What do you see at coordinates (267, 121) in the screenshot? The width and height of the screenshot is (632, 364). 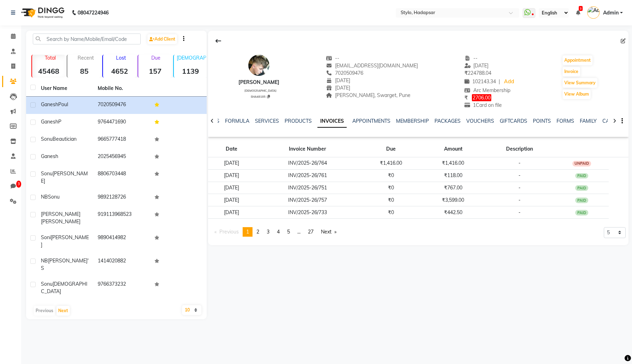 I see `a: SERVICES` at bounding box center [267, 121].